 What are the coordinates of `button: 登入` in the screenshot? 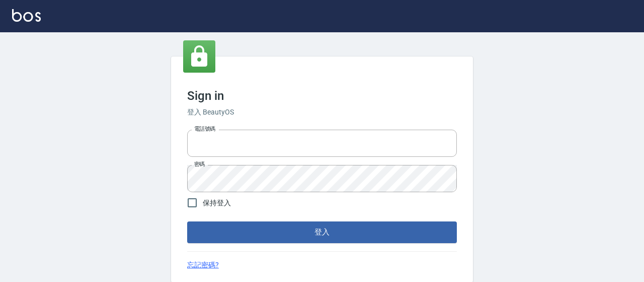 It's located at (322, 232).